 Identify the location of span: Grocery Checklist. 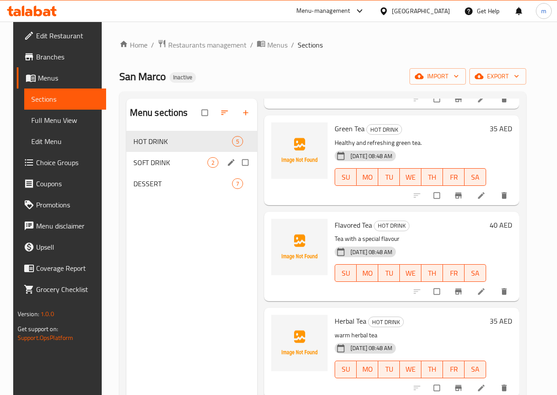
(67, 289).